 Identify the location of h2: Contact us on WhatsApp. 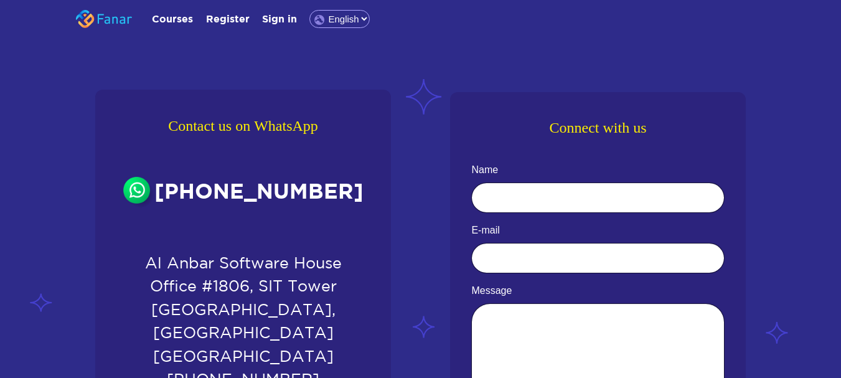
(243, 126).